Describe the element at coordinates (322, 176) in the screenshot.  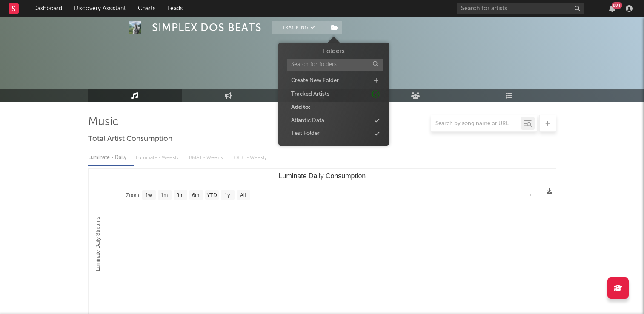
I see `text: Luminate Daily Consumption` at that location.